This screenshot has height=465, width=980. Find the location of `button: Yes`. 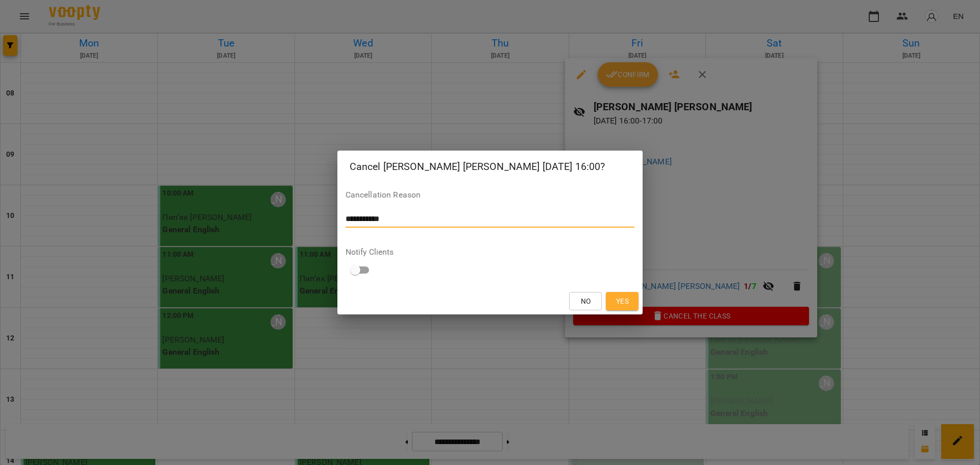

button: Yes is located at coordinates (622, 301).